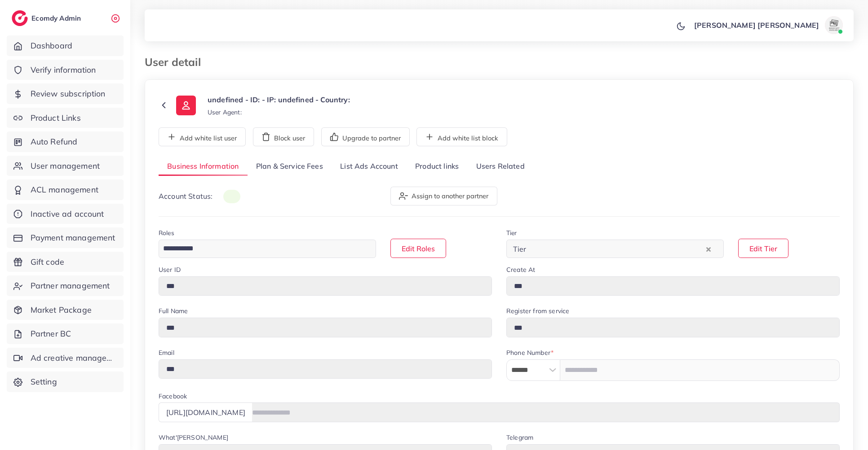 This screenshot has height=450, width=868. Describe the element at coordinates (708, 248) in the screenshot. I see `button: Clear Selected` at that location.